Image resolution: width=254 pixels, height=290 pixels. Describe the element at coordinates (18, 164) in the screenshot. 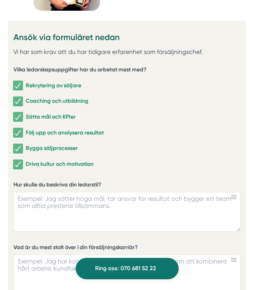

I see `input: Driva kultur och motivation` at that location.